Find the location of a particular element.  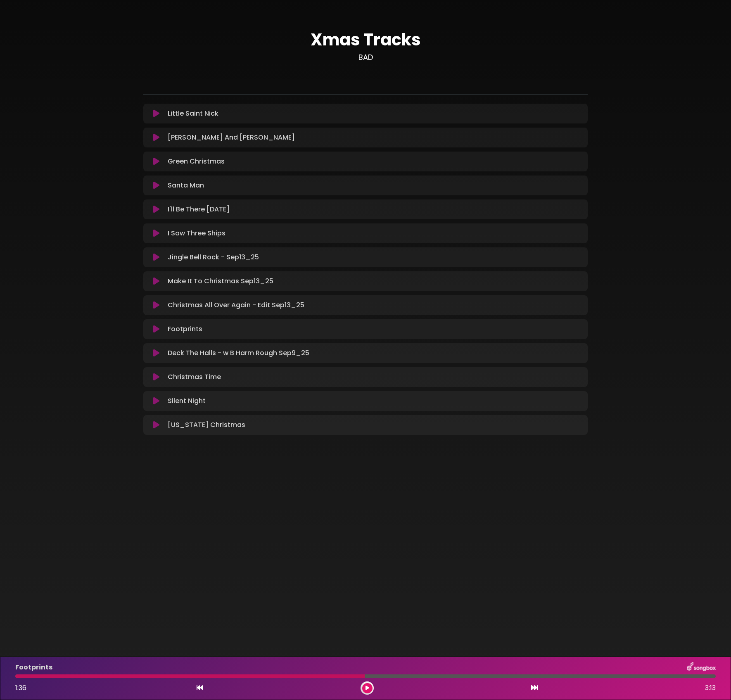

p: Footprints is located at coordinates (185, 330).